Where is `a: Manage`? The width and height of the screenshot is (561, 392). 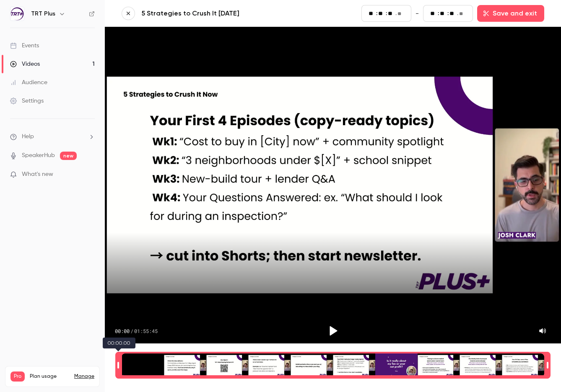
a: Manage is located at coordinates (84, 377).